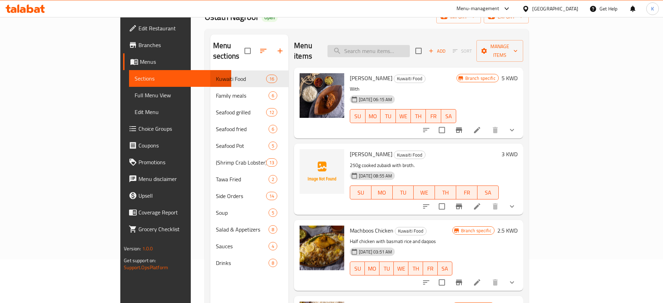 The height and width of the screenshot is (303, 663). I want to click on span: Seafood grilled, so click(241, 112).